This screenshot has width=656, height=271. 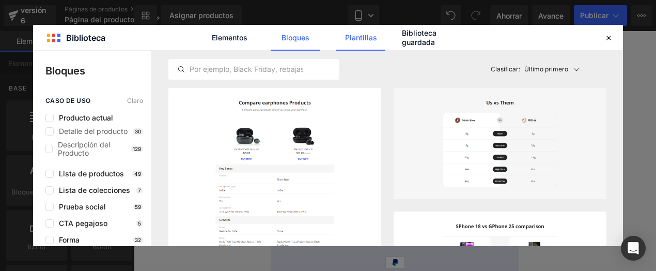 I want to click on font: 129, so click(x=137, y=149).